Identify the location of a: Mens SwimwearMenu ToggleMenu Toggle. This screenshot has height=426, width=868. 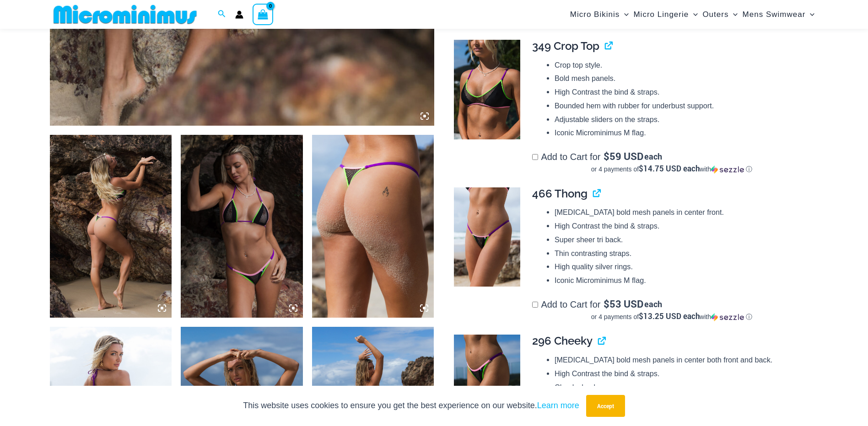
(779, 14).